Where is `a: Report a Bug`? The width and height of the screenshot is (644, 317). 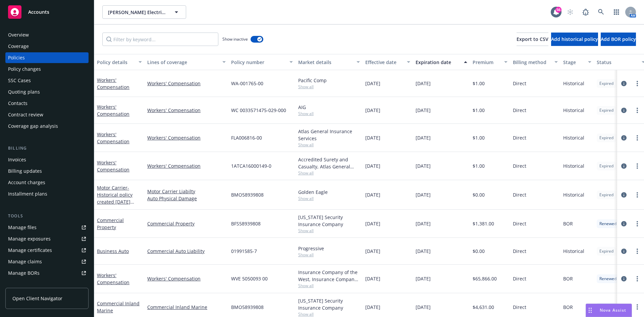 a: Report a Bug is located at coordinates (586, 12).